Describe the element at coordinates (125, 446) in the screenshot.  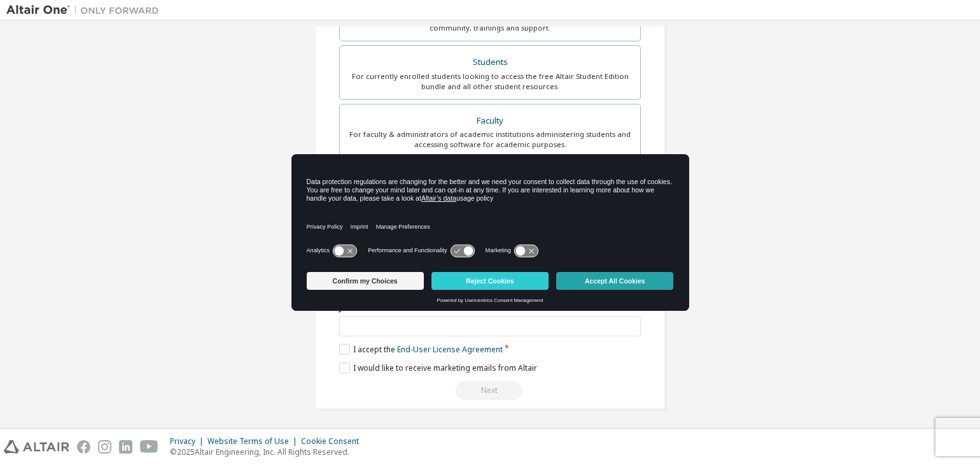
I see `img: linkedin.svg` at that location.